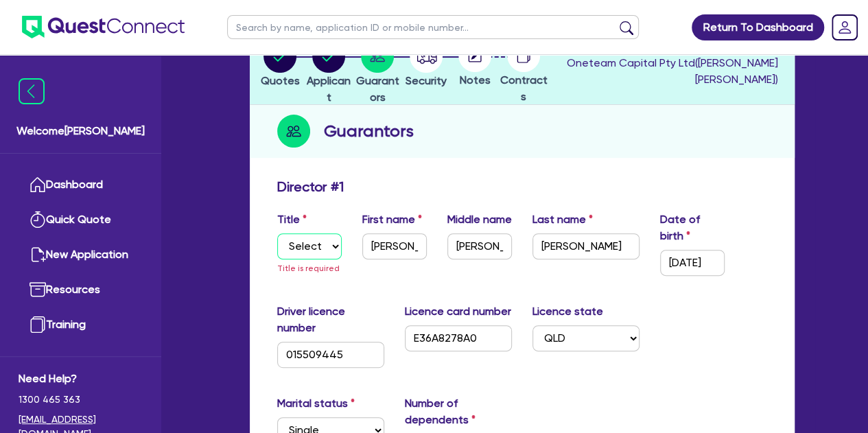  What do you see at coordinates (280, 64) in the screenshot?
I see `button: Quotes` at bounding box center [280, 64].